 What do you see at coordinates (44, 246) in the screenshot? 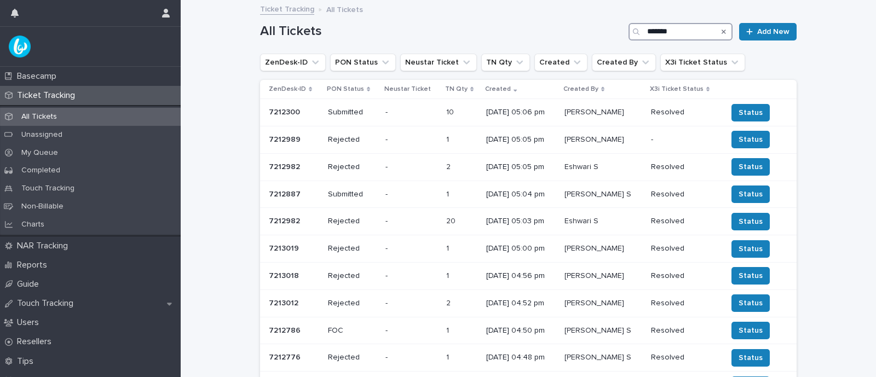
I see `p: NAR Tracking` at bounding box center [44, 246].